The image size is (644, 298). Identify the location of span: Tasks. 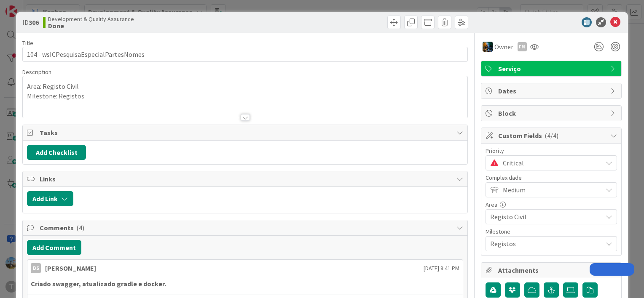
(246, 133).